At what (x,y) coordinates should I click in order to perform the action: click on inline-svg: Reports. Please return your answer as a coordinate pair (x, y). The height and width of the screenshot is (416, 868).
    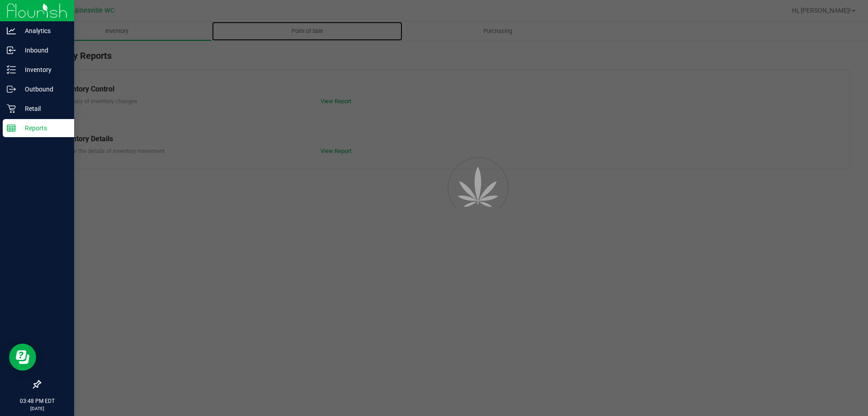
    Looking at the image, I should click on (11, 128).